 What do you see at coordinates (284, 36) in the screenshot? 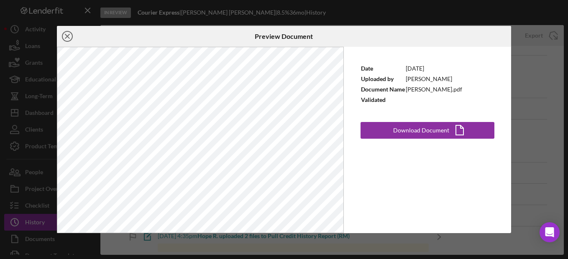
I see `h6: Preview Document` at bounding box center [284, 36].